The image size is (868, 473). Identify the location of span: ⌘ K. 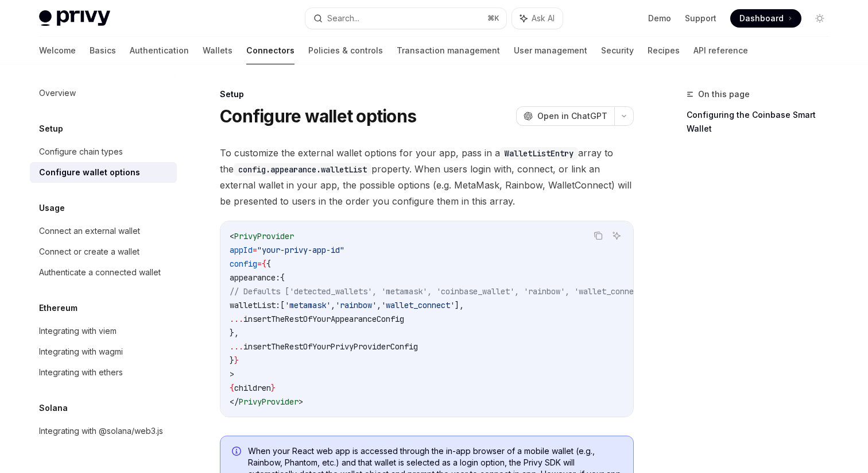
(493, 19).